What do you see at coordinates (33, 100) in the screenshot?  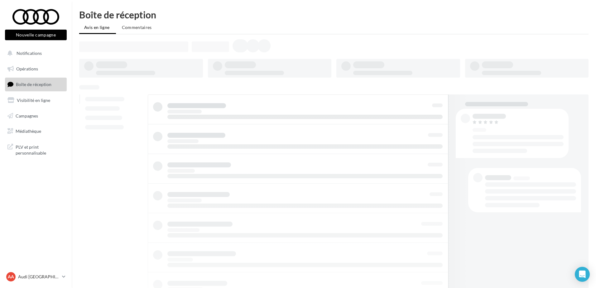 I see `span: Visibilité en ligne` at bounding box center [33, 100].